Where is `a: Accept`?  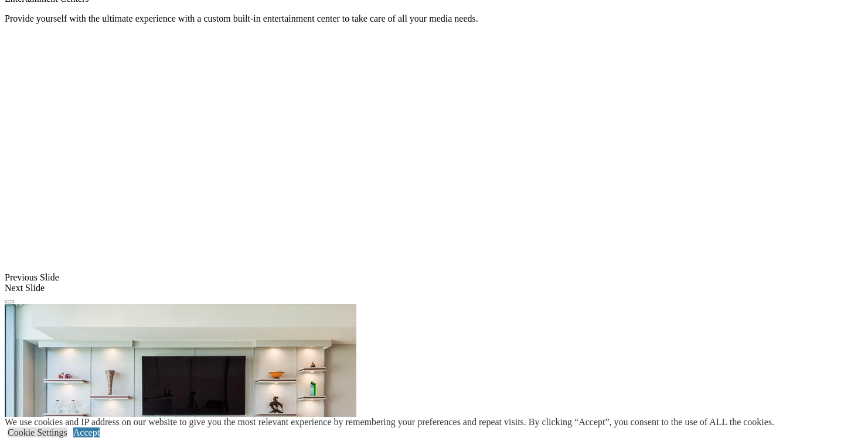
a: Accept is located at coordinates (86, 432).